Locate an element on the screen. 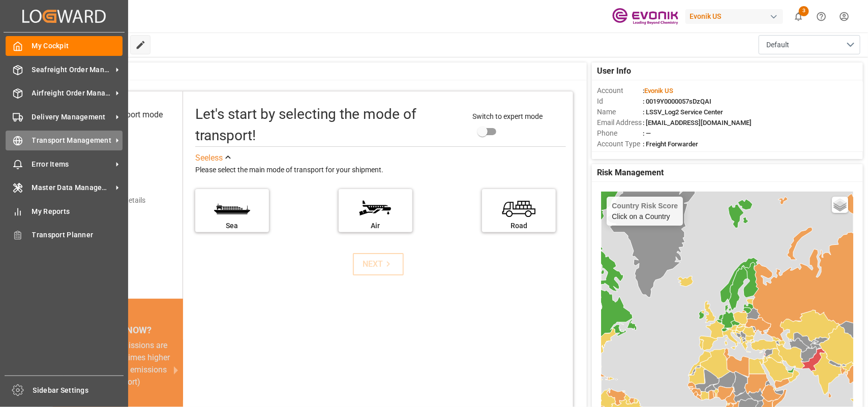  div: Click on a Country is located at coordinates (645, 211).